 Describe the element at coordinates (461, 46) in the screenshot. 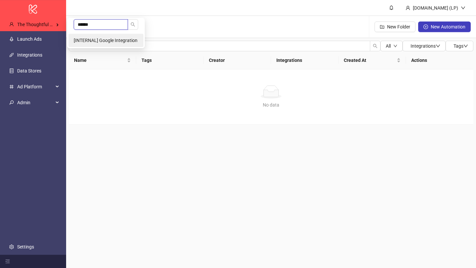

I see `span: Tags` at that location.